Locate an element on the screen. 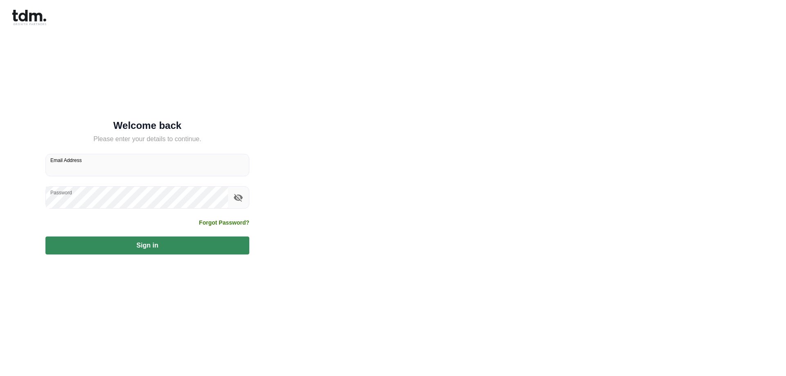 The image size is (786, 376). h5: Please enter your details to continue. is located at coordinates (147, 139).